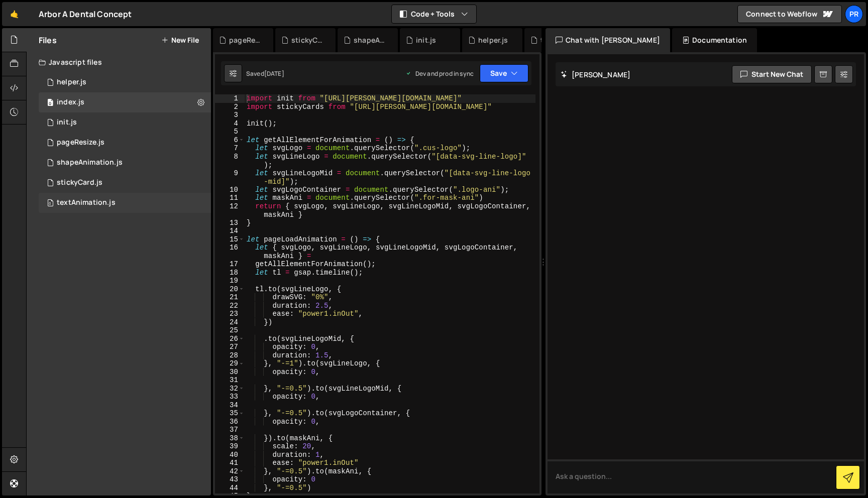 The image size is (868, 498). Describe the element at coordinates (125, 103) in the screenshot. I see `div: 16988/46598.js` at that location.